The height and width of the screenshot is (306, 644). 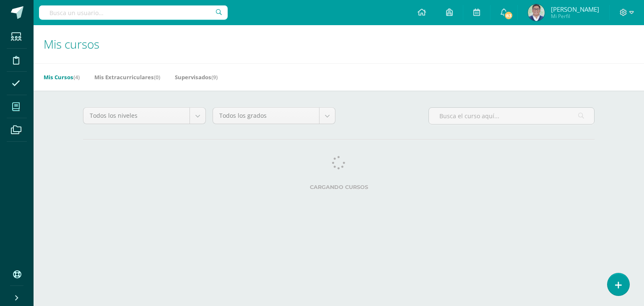 I want to click on span: (9), so click(x=214, y=77).